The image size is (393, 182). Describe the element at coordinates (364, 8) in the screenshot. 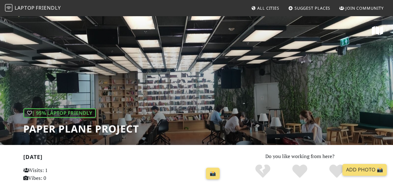

I see `span: Join Community` at that location.